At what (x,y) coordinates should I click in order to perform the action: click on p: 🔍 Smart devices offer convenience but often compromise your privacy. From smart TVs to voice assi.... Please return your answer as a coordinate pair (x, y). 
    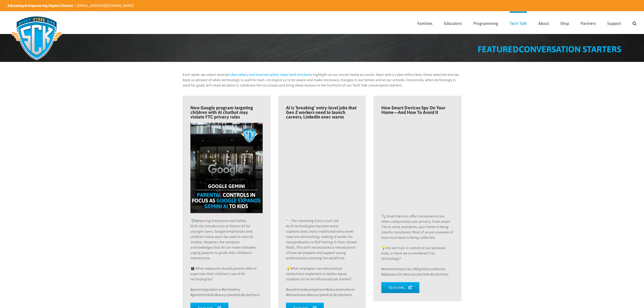
    Looking at the image, I should click on (417, 226).